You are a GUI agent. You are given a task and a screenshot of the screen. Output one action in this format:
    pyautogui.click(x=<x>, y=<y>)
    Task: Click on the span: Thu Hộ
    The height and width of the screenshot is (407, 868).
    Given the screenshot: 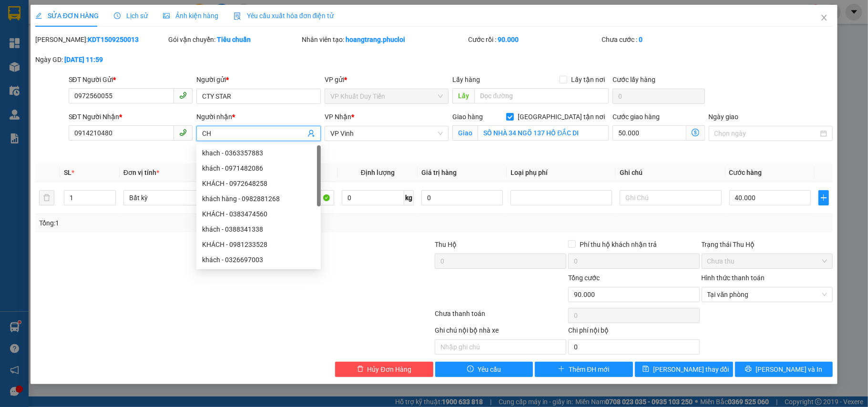 What is the action you would take?
    pyautogui.click(x=446, y=245)
    